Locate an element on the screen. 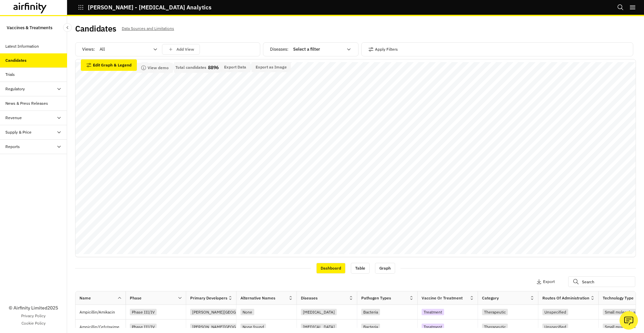  div: Vaccine or Treatment is located at coordinates (442, 298).